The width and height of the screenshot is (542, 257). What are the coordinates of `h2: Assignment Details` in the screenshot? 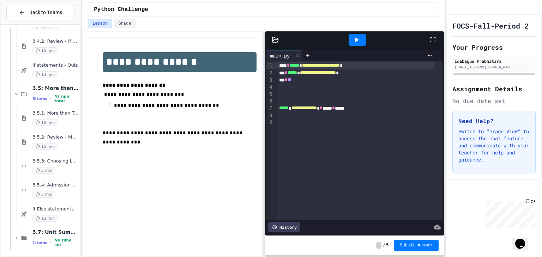 It's located at (494, 89).